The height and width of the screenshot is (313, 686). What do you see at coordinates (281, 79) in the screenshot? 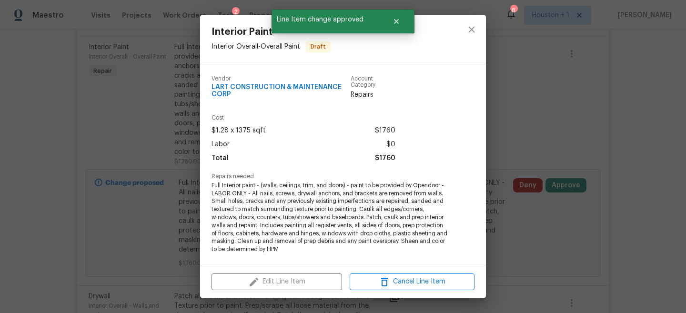
I see `span: Vendor` at bounding box center [281, 79].